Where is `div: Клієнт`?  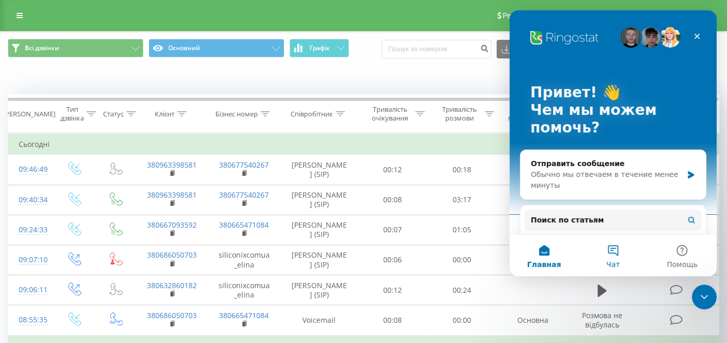
div: Клієнт is located at coordinates (165, 114).